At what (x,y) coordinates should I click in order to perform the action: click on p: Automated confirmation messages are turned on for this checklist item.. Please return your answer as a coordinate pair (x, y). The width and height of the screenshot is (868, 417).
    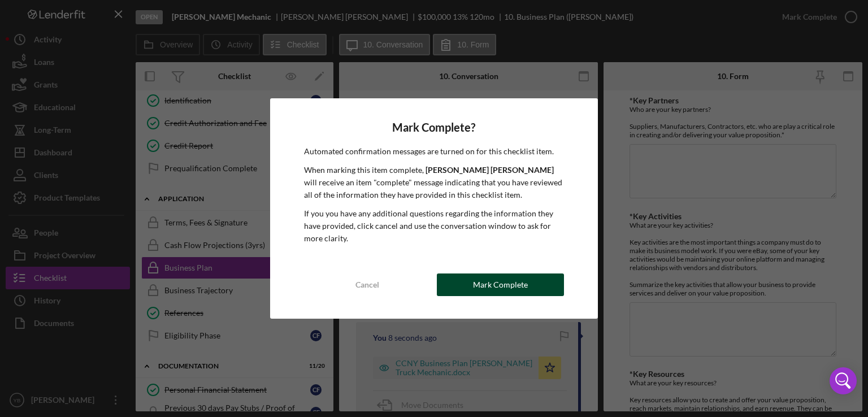
    Looking at the image, I should click on (434, 151).